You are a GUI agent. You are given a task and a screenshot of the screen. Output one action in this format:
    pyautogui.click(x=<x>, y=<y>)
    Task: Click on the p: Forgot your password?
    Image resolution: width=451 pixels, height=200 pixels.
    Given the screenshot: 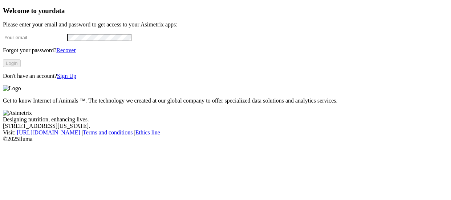 What is the action you would take?
    pyautogui.click(x=225, y=50)
    